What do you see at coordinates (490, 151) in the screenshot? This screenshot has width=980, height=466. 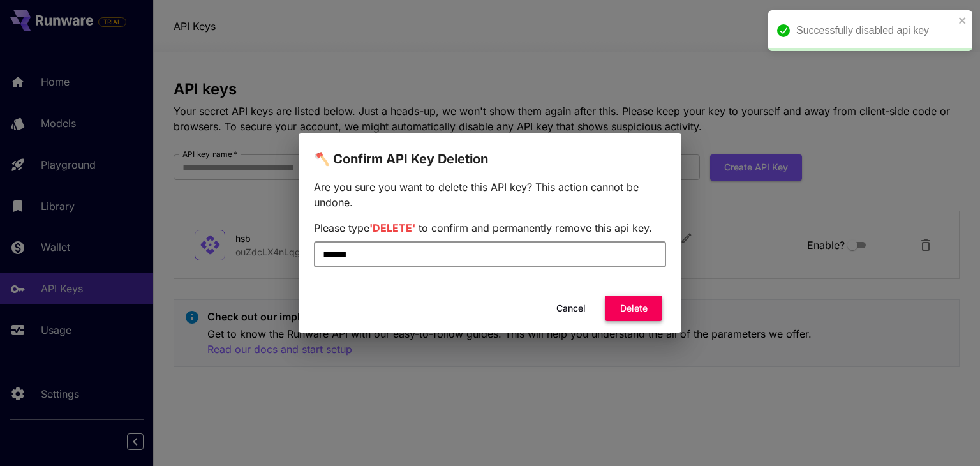 I see `h2: 🪓 Confirm API Key Deletion` at bounding box center [490, 151].